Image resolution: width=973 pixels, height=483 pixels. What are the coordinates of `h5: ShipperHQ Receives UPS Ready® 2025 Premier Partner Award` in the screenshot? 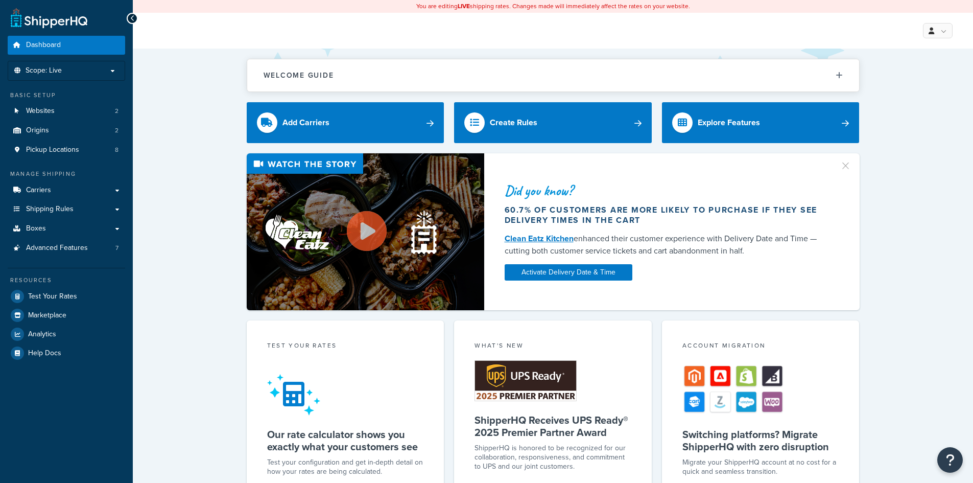 It's located at (553, 426).